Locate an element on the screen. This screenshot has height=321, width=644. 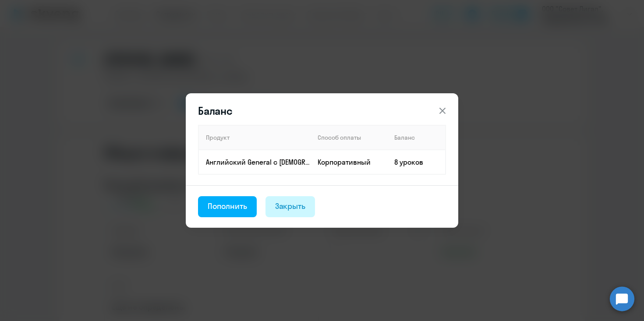
th: Способ оплаты is located at coordinates (349, 138).